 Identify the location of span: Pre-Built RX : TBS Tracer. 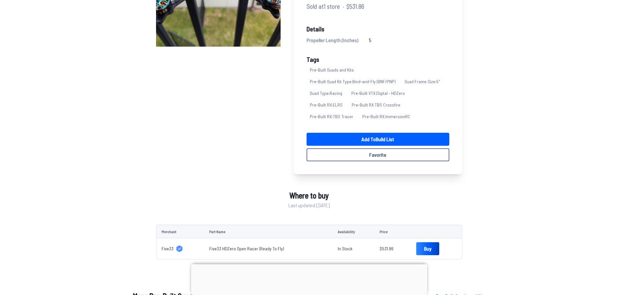
(331, 117).